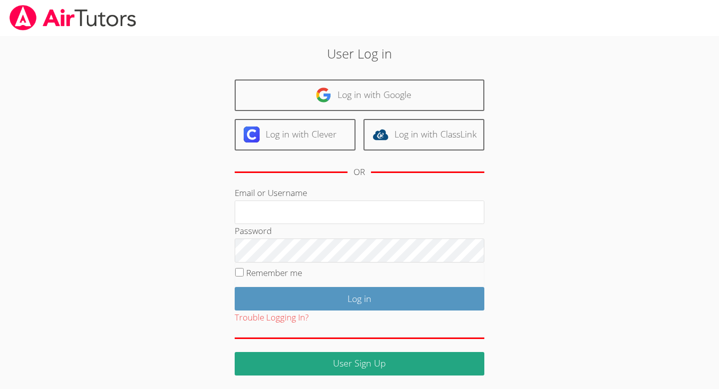  I want to click on img: clever-logo-6eab21bc6e7a338710f1a6ff85c0baf02591cd810cc4098c63d3a4b26e2feb20.svg, so click(252, 134).